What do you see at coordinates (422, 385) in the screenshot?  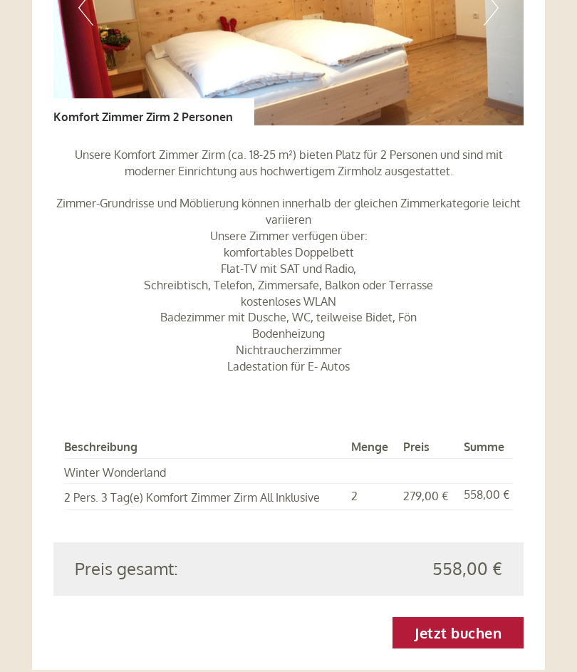 I see `button: Senden` at bounding box center [422, 385].